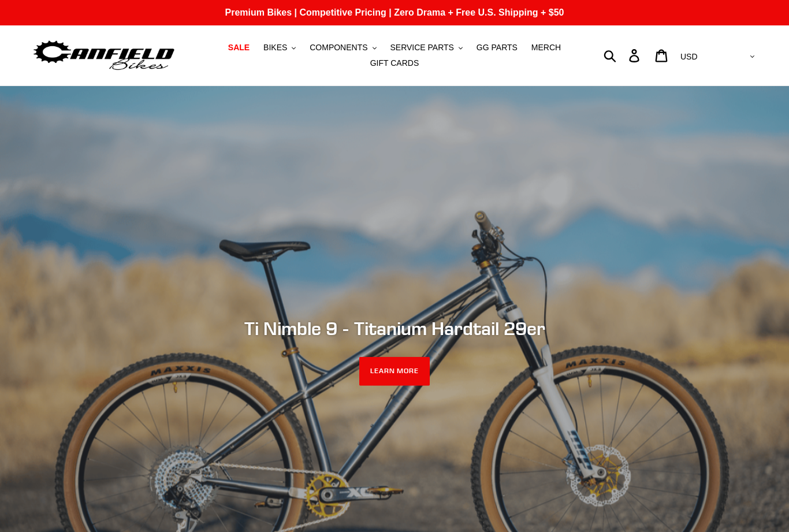 The height and width of the screenshot is (532, 789). Describe the element at coordinates (421, 47) in the screenshot. I see `span: SERVICE PARTS` at that location.